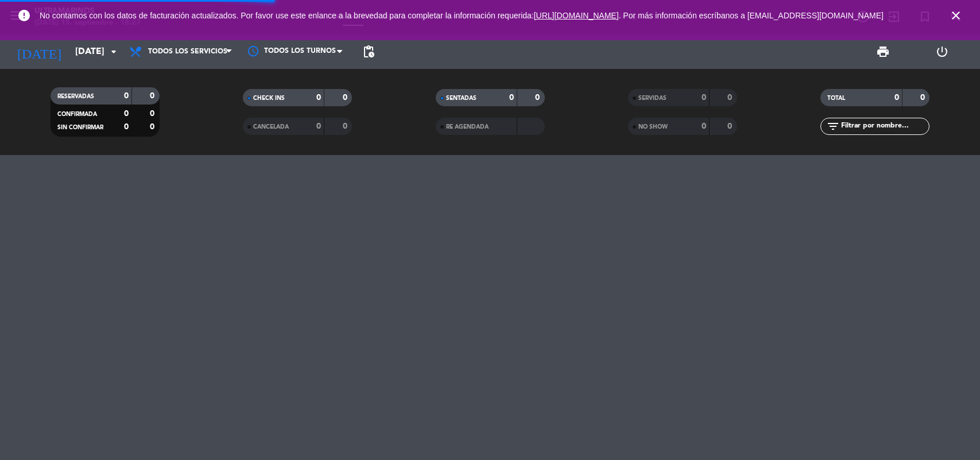  Describe the element at coordinates (77, 115) in the screenshot. I see `span: CONFIRMADA` at that location.